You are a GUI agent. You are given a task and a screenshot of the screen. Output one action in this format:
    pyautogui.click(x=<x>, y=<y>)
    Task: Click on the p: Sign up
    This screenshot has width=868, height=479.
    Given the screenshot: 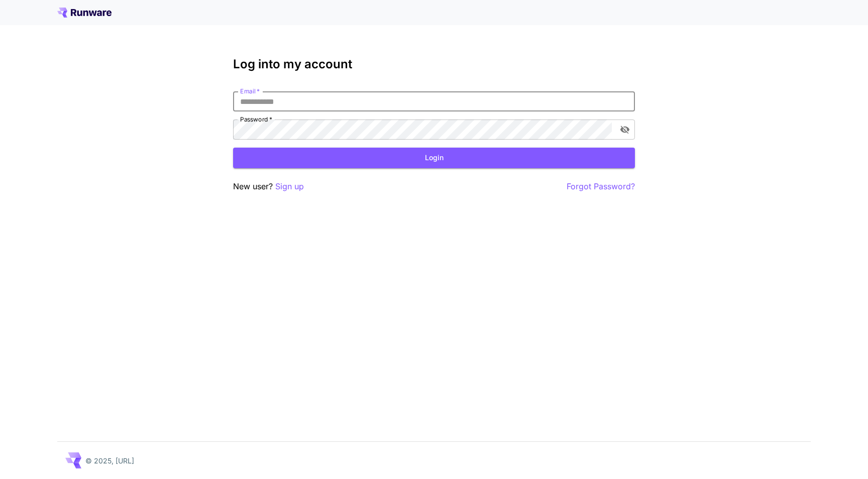 What is the action you would take?
    pyautogui.click(x=290, y=187)
    